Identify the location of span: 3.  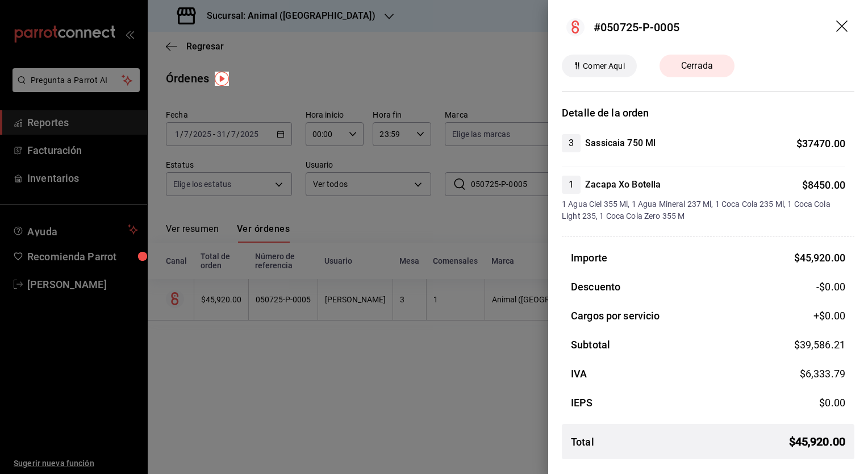
(571, 143).